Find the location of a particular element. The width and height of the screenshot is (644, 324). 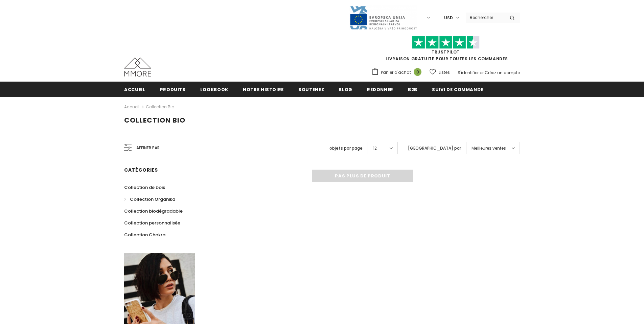

a: Javni Razpis is located at coordinates (383, 17).